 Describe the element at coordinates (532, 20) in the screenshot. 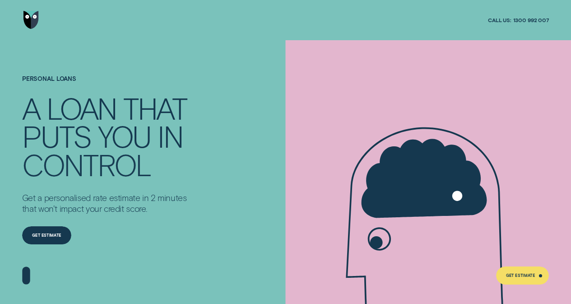

I see `span: 1300 992 007` at that location.